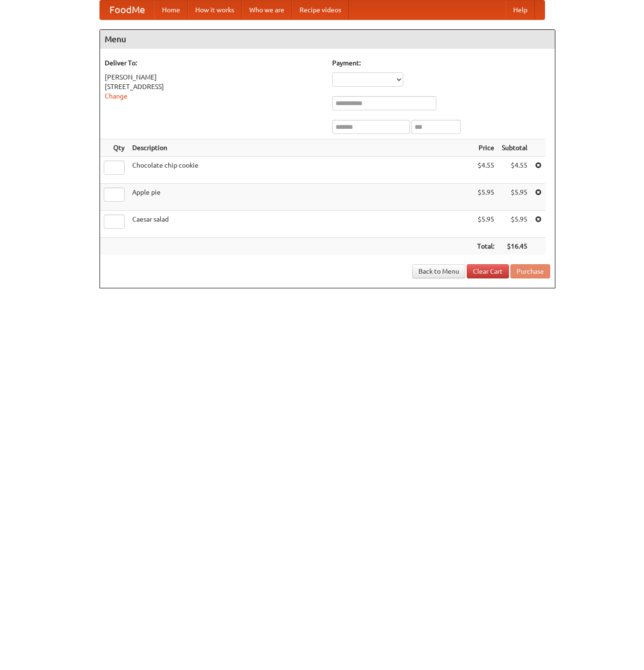 The image size is (644, 670). What do you see at coordinates (266, 10) in the screenshot?
I see `a: Who we are` at bounding box center [266, 10].